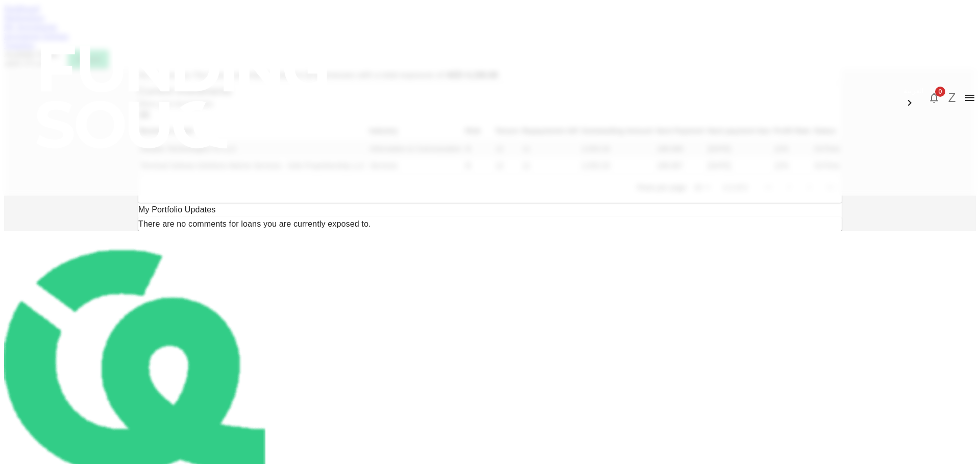 Image resolution: width=980 pixels, height=464 pixels. What do you see at coordinates (177, 210) in the screenshot?
I see `span: My Portfolio Updates` at bounding box center [177, 210].